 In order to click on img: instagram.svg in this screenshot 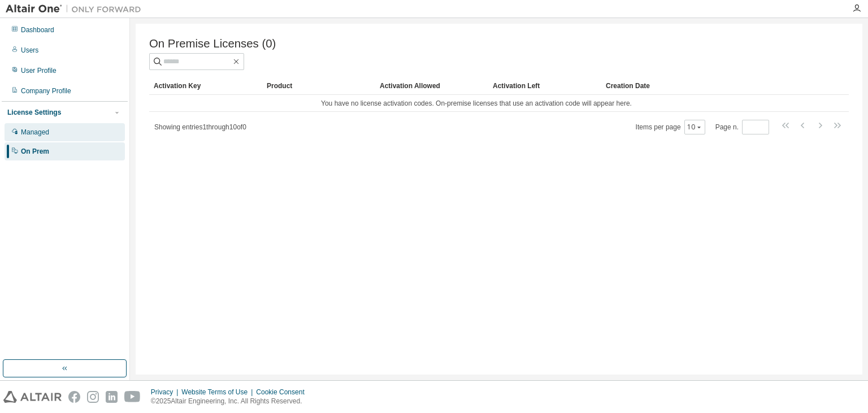, I will do `click(93, 396)`.